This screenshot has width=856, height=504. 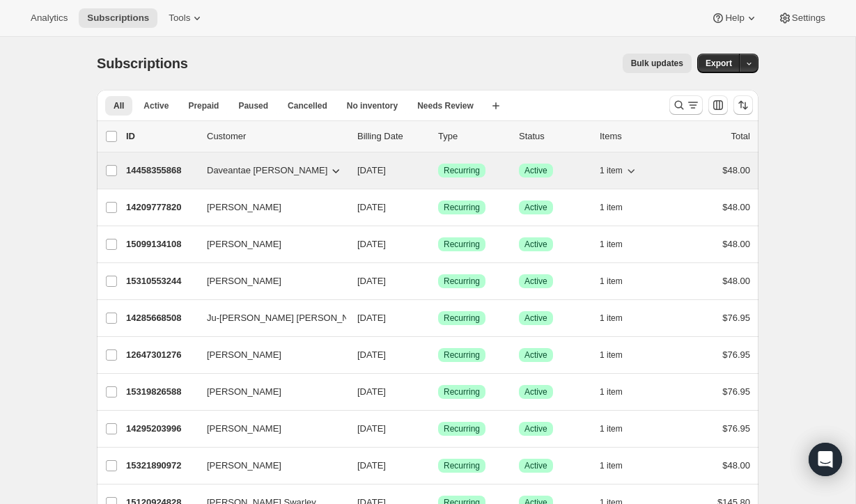 I want to click on button: Tools, so click(x=186, y=18).